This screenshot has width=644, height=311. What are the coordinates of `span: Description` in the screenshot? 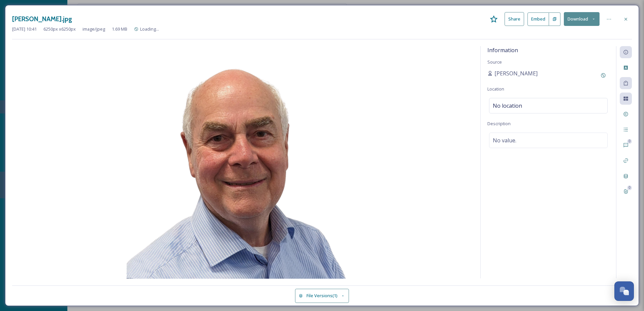 It's located at (499, 123).